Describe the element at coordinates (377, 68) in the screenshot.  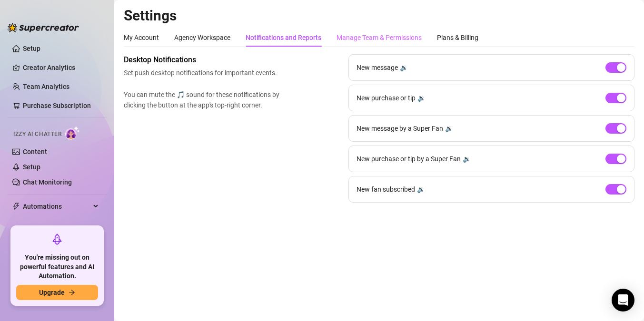
I see `span: New message` at that location.